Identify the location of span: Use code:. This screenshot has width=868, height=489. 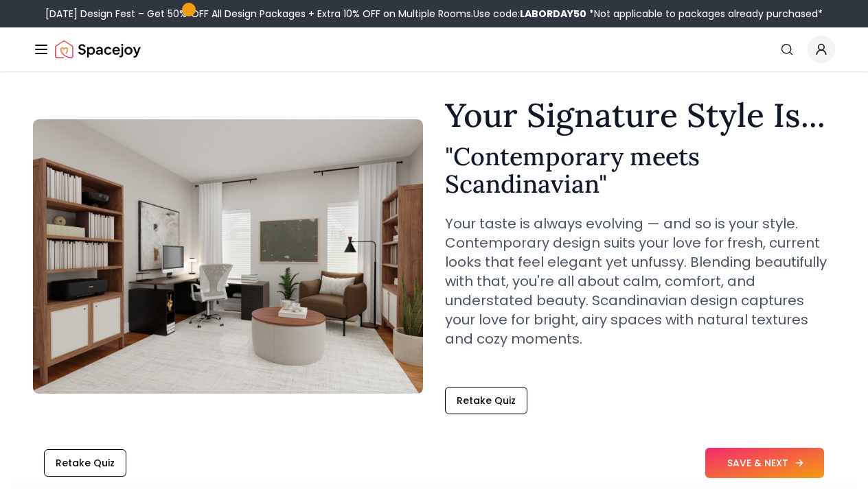
(529, 14).